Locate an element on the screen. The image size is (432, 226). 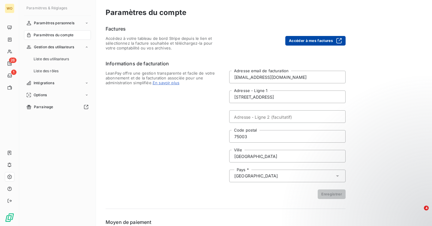
a: Parrainage is located at coordinates (57, 107).